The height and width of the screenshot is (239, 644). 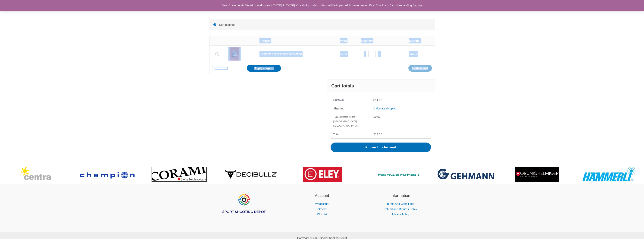 What do you see at coordinates (322, 203) in the screenshot?
I see `a: My account` at bounding box center [322, 203].